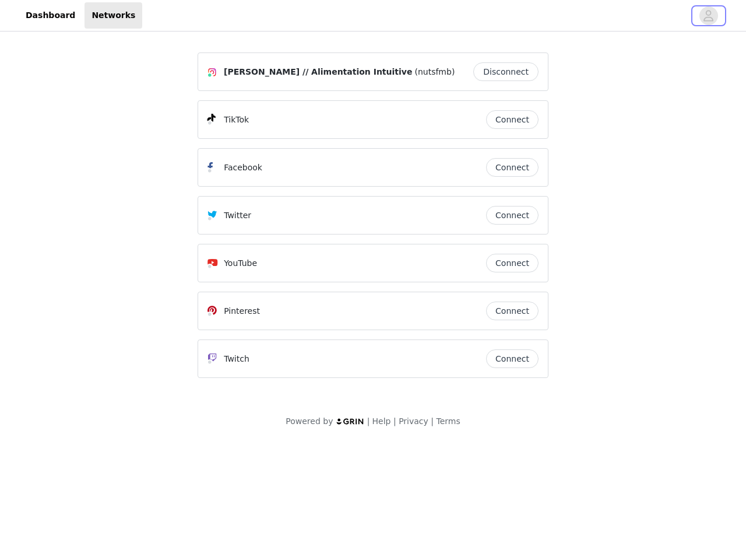 Image resolution: width=746 pixels, height=560 pixels. What do you see at coordinates (381, 421) in the screenshot?
I see `a: Help` at bounding box center [381, 421].